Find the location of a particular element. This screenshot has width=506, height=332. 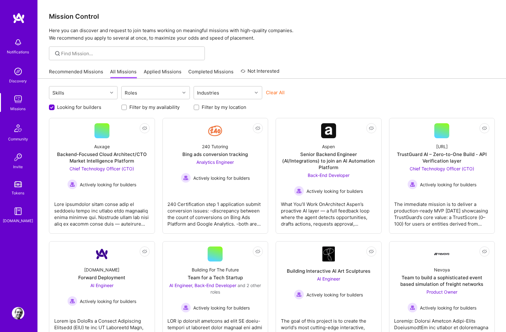

span: Product Owner is located at coordinates (442, 292).